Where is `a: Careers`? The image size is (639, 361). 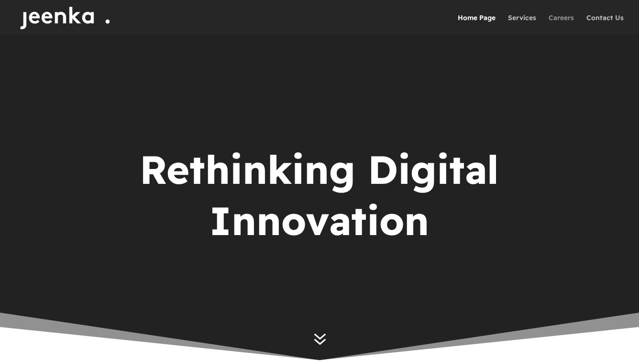
a: Careers is located at coordinates (561, 25).